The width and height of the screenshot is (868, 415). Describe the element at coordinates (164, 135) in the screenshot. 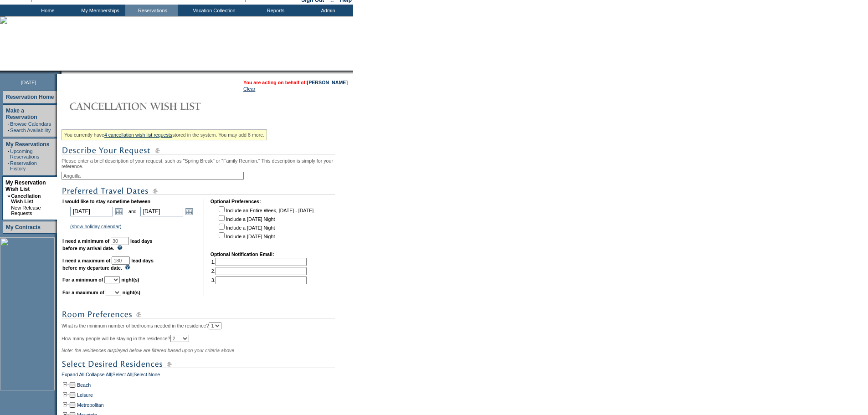

I see `div: You currently have stored in the system. You may add 8 more.` at that location.